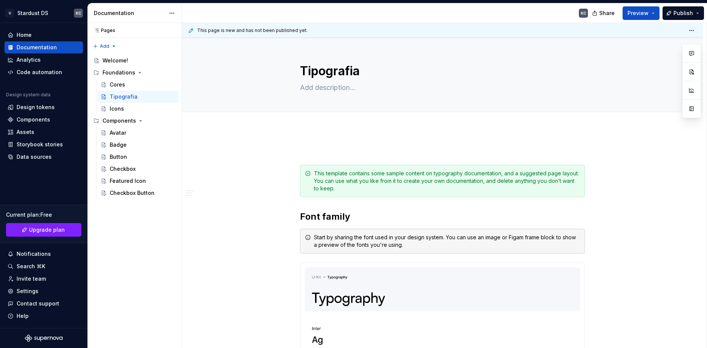 The image size is (707, 348). I want to click on a: Welcome!, so click(134, 61).